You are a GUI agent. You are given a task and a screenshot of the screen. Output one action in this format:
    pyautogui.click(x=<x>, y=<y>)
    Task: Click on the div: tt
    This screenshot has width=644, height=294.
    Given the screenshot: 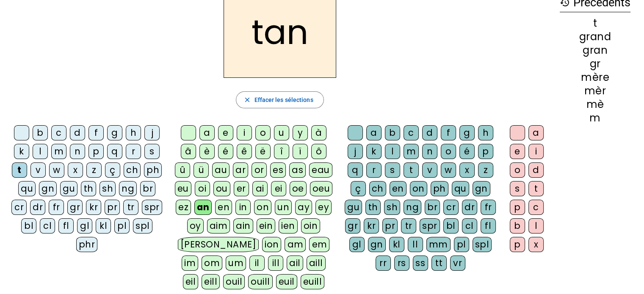 What is the action you would take?
    pyautogui.click(x=439, y=263)
    